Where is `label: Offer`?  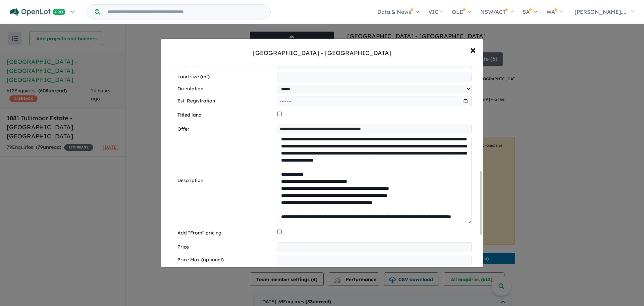 label: Offer is located at coordinates (226, 129).